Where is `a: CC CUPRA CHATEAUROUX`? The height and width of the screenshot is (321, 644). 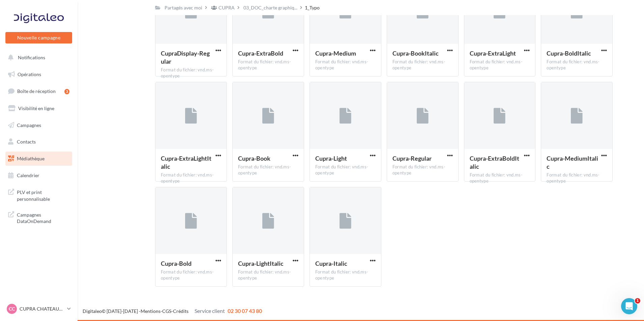
a: CC CUPRA CHATEAUROUX is located at coordinates (39, 309).